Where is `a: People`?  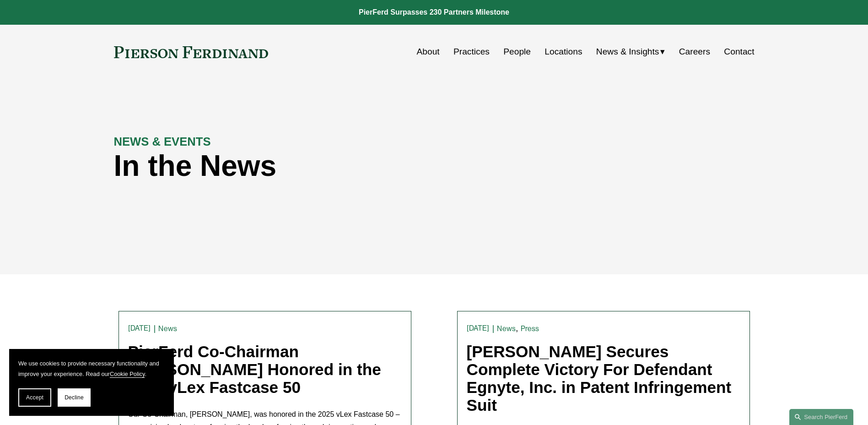 a: People is located at coordinates (517, 51).